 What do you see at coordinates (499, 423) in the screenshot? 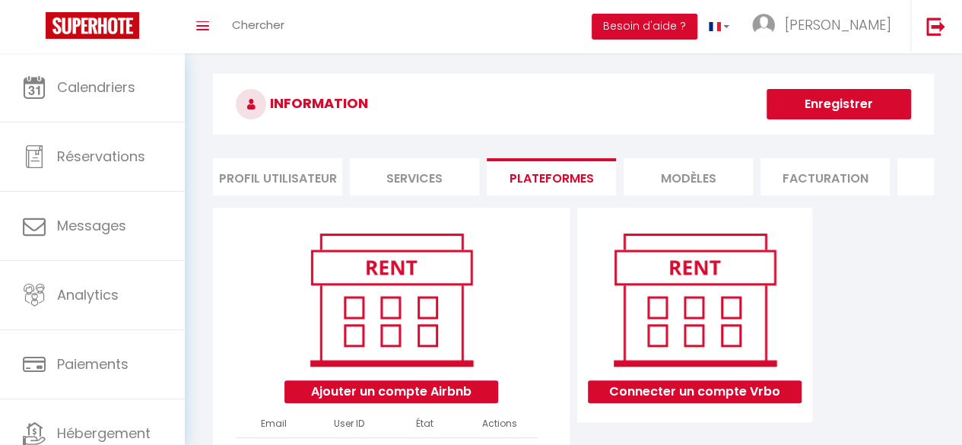
I see `th: Actions` at bounding box center [499, 423].